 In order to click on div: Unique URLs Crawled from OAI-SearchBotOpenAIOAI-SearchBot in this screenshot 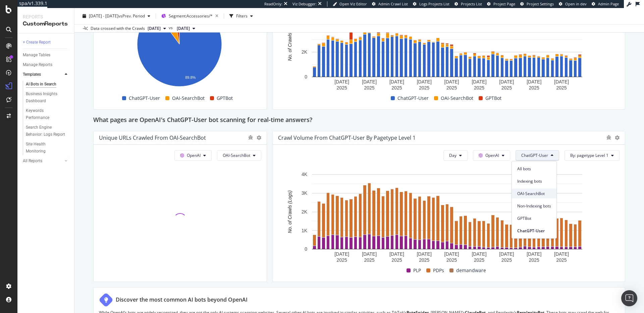, I will do `click(180, 207)`.